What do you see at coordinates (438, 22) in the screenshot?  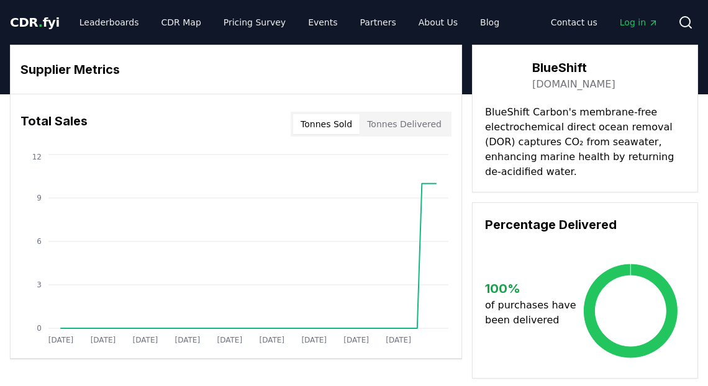 I see `a: About Us` at bounding box center [438, 22].